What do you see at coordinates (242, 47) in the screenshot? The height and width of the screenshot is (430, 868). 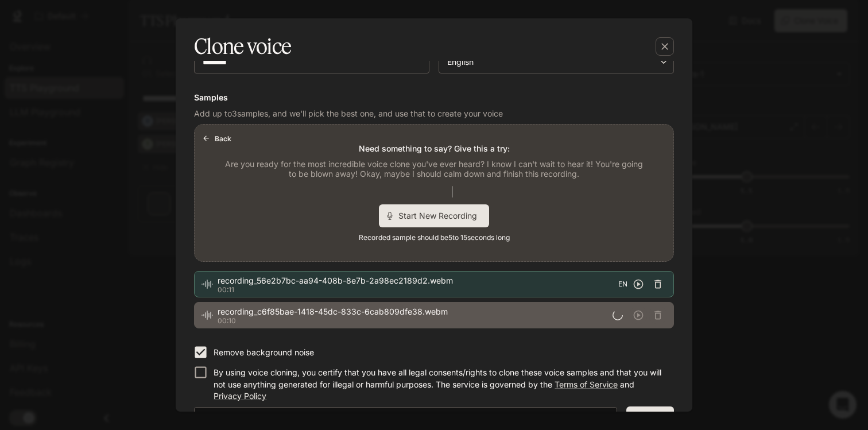 I see `h5: Clone voice` at bounding box center [242, 47].